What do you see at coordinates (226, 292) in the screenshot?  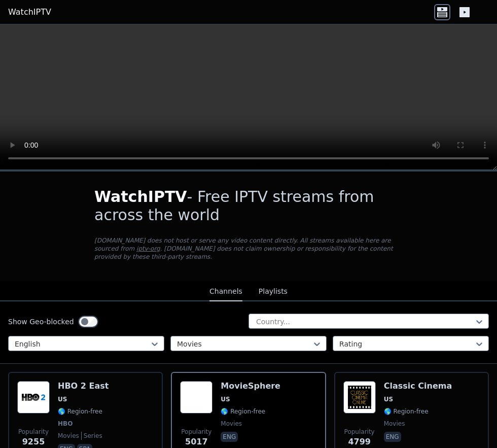 I see `button: Channels` at bounding box center [226, 292].